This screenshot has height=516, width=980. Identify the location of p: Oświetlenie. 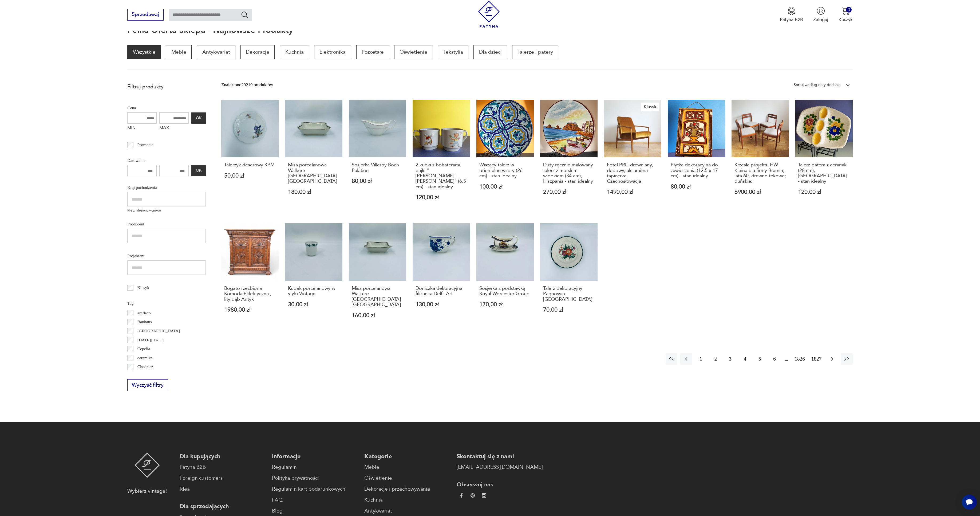
(413, 52).